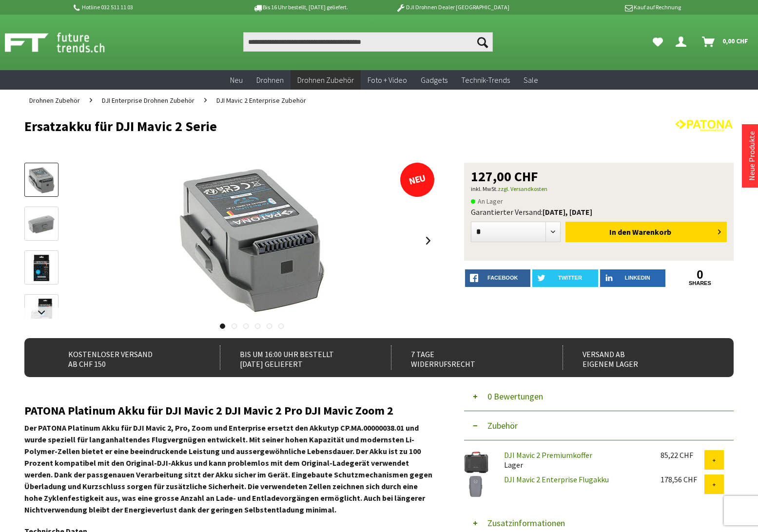 The image size is (758, 532). Describe the element at coordinates (228, 469) in the screenshot. I see `strong: Der PATONA Platinum Akku für DJI Mavic 2, Pro, Zoom und Enterprise ersetzt den Akkutyp CP.MA.0000...` at that location.